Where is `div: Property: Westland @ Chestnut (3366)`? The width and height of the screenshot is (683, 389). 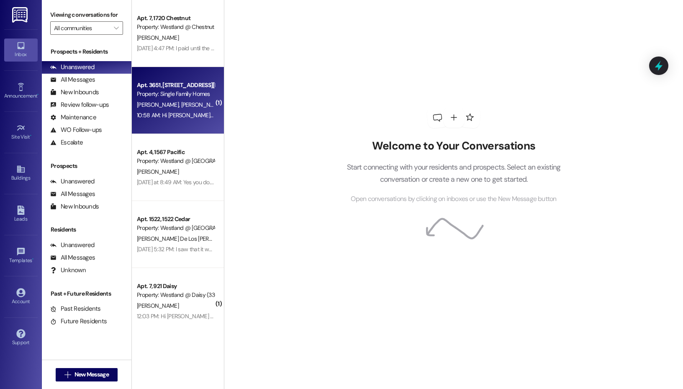
div: Property: Westland @ Chestnut (3366) is located at coordinates (175, 27).